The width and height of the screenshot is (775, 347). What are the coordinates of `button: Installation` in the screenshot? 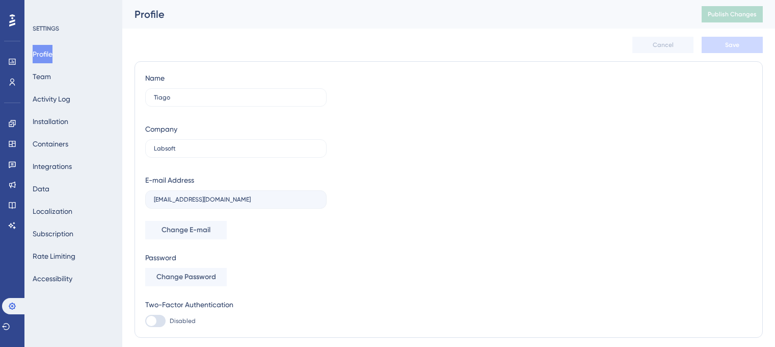 It's located at (50, 121).